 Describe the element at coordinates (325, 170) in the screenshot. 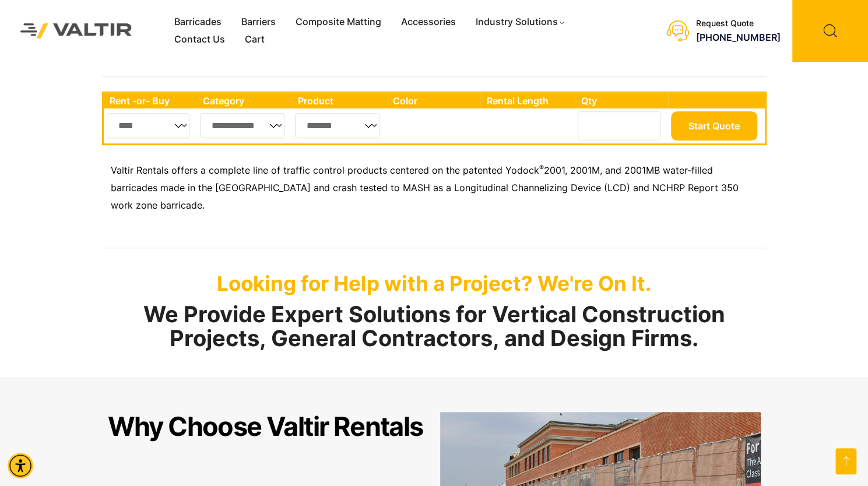

I see `span: Valtir Rentals offers a complete line of traffic control products centered on the patented Yodock` at that location.